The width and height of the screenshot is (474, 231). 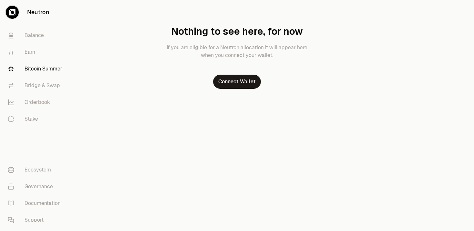 I want to click on button: Connect Wallet, so click(x=237, y=82).